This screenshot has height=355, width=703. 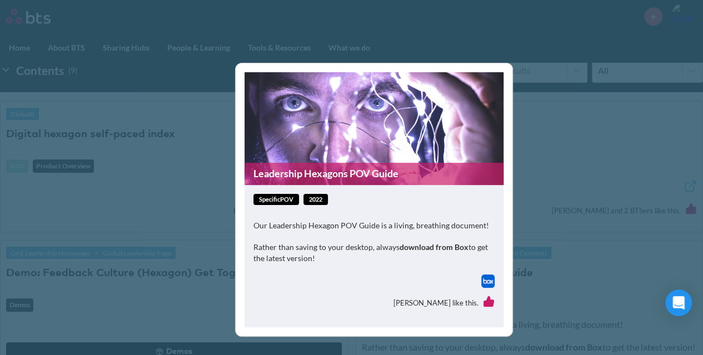 I want to click on p: Rather than saving to your desktop, always to get the latest version!, so click(x=374, y=252).